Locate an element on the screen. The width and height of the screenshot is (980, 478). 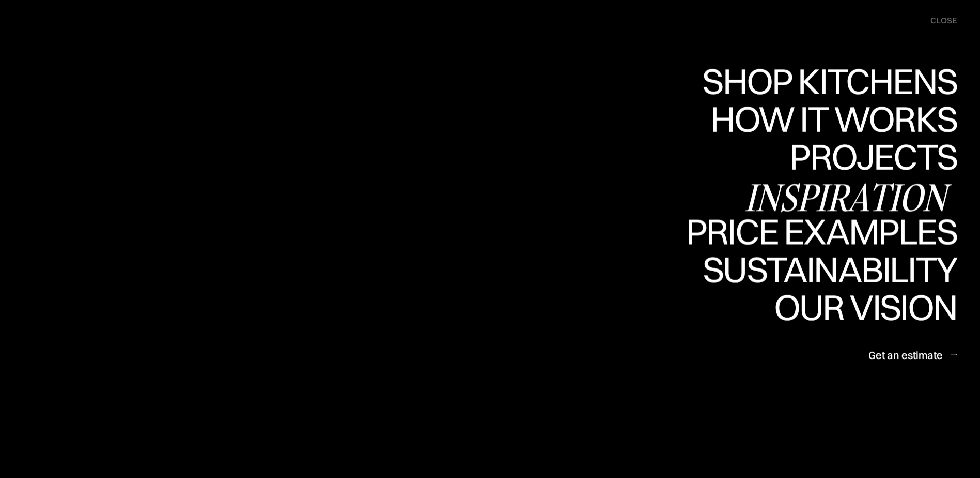
a: Shop KitchensShop Kitchens is located at coordinates (826, 82).